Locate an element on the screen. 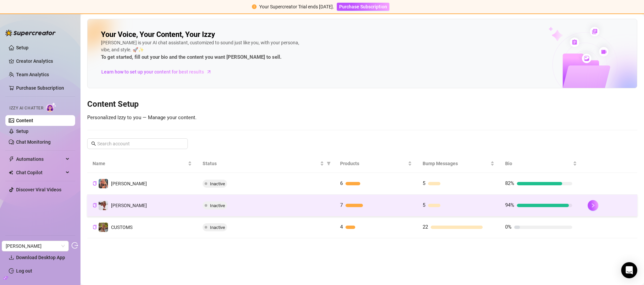 This screenshot has width=644, height=285. span: download is located at coordinates (11, 257).